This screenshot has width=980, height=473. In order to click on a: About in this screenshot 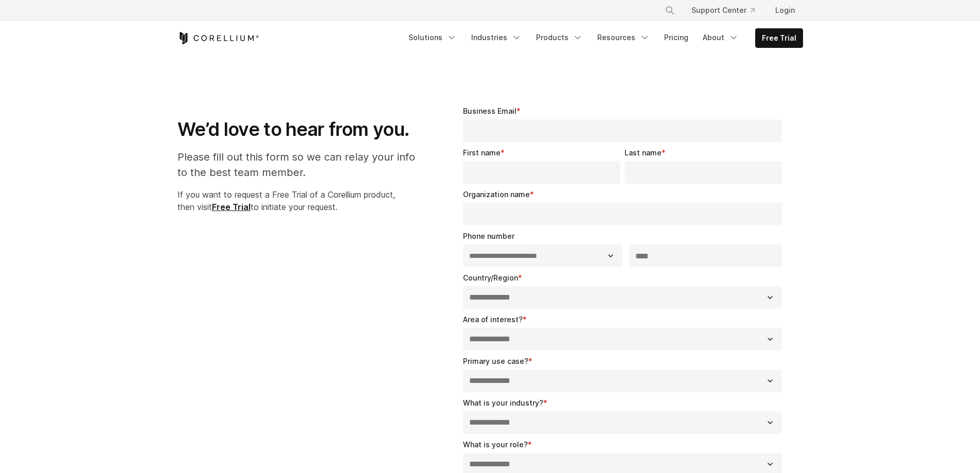, I will do `click(721, 37)`.